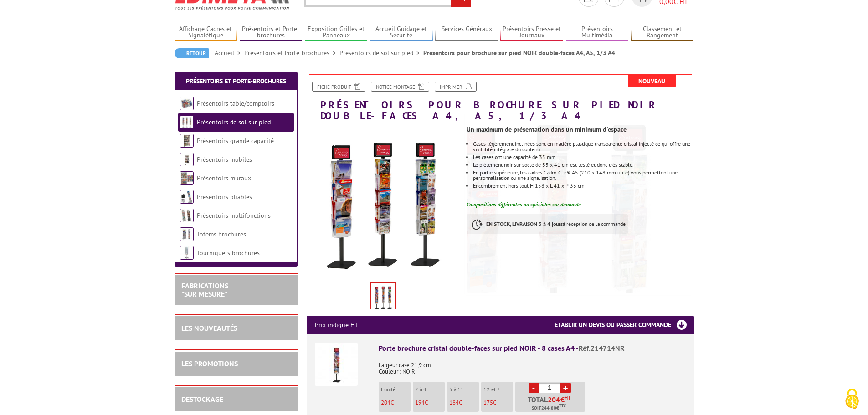 The image size is (868, 415). Describe the element at coordinates (454, 402) in the screenshot. I see `span: 184` at that location.